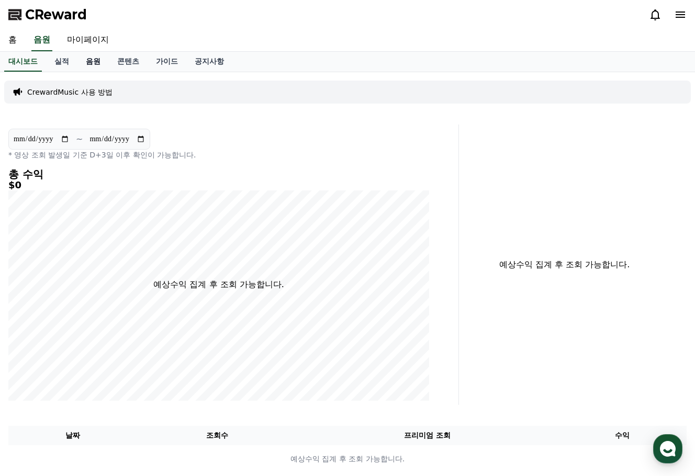 This screenshot has height=476, width=695. Describe the element at coordinates (104, 241) in the screenshot. I see `div: 📌가이드라인 미준수 시 서비스 이용에 제한이 있을 수 있습니다. (저작권·어뷰징 콘텐츠 등)` at that location.